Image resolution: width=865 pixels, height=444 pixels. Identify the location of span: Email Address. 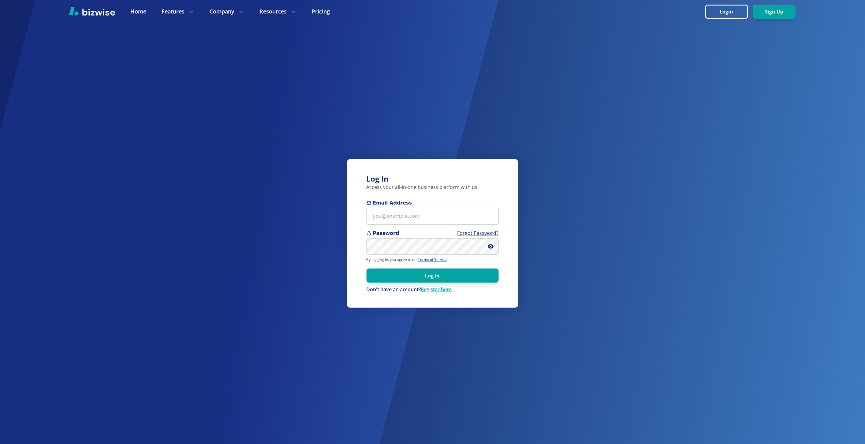
(433, 203).